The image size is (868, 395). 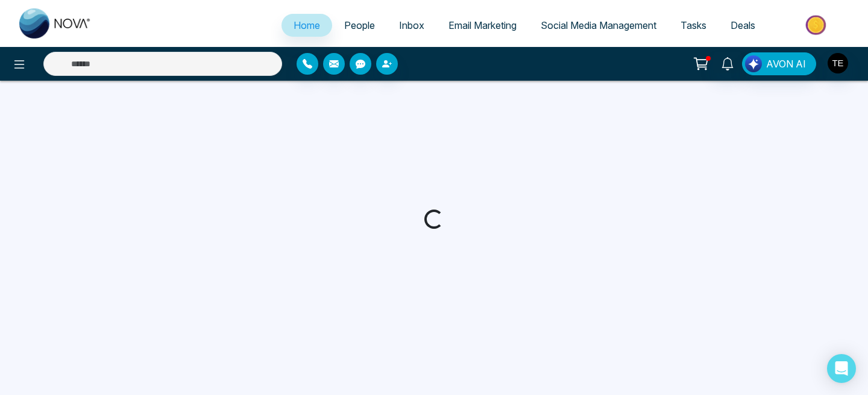 What do you see at coordinates (359, 25) in the screenshot?
I see `span: People` at bounding box center [359, 25].